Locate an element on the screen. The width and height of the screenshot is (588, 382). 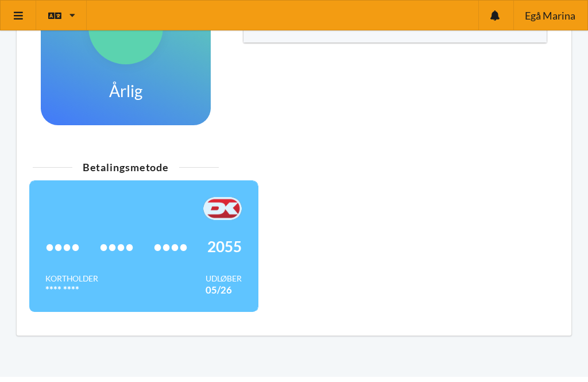
div: Kortholder is located at coordinates (72, 278).